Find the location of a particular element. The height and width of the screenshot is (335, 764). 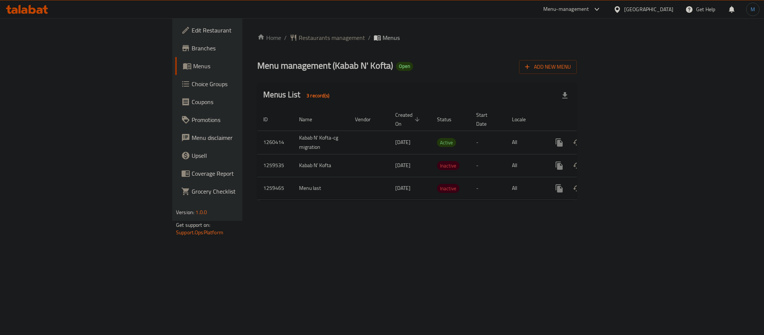

span: Start Date is located at coordinates (486, 119).